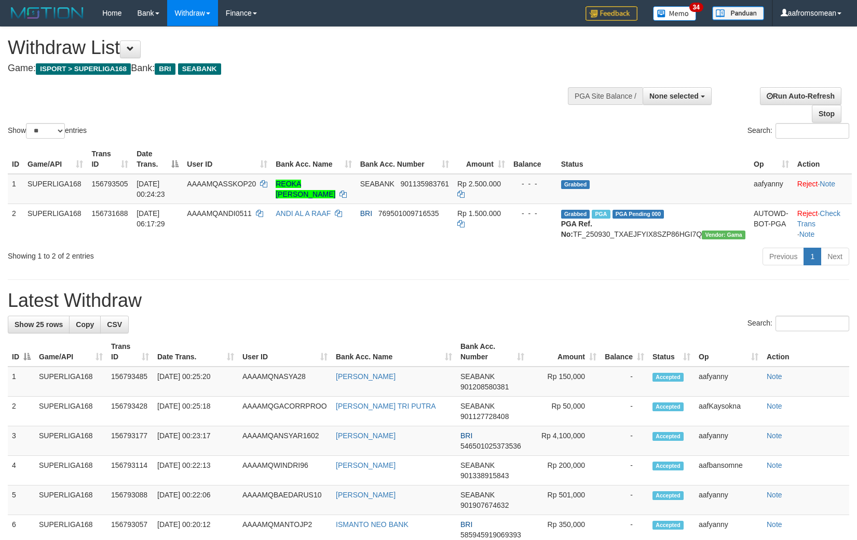 Image resolution: width=857 pixels, height=540 pixels. Describe the element at coordinates (404, 159) in the screenshot. I see `th: Bank Acc. Number: activate to sort column ascending` at that location.